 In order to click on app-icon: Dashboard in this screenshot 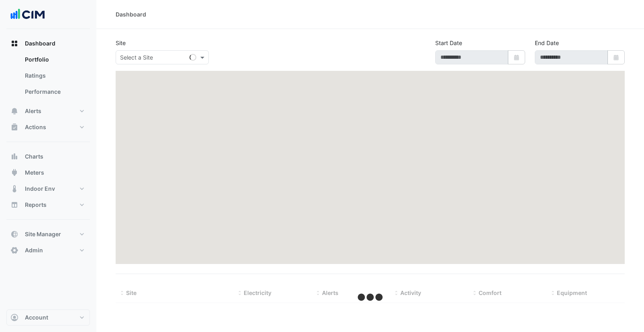, I will do `click(14, 43)`.